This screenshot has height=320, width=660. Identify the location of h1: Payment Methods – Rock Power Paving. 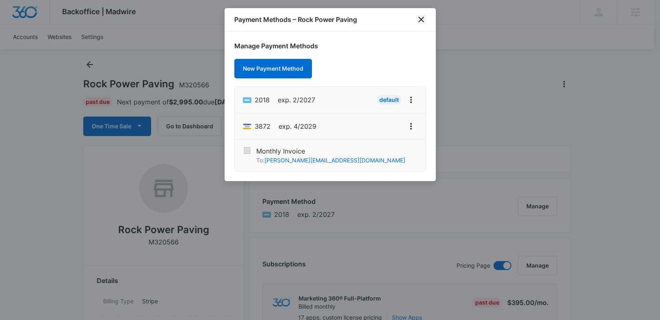
(296, 19).